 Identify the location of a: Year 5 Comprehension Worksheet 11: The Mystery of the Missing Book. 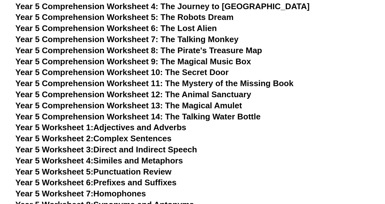
(154, 83).